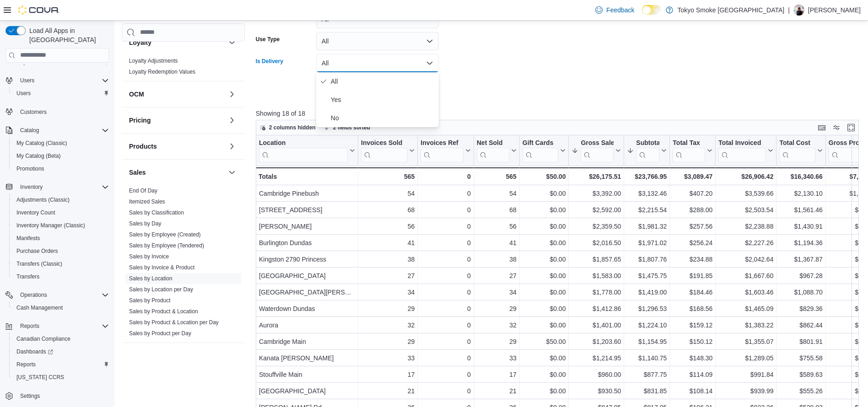 Image resolution: width=868 pixels, height=407 pixels. Describe the element at coordinates (42, 143) in the screenshot. I see `a: My Catalog (Classic)` at that location.